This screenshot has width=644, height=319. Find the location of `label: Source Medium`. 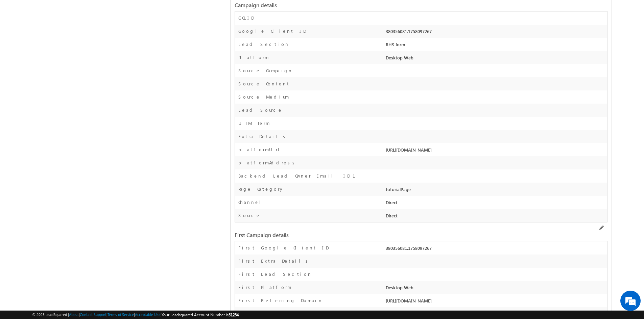

label: Source Medium is located at coordinates (264, 97).